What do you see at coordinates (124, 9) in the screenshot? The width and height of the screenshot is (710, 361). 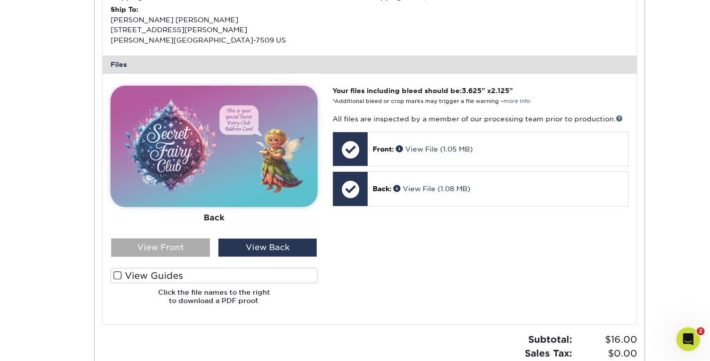 I see `strong: Ship To:` at bounding box center [124, 9].